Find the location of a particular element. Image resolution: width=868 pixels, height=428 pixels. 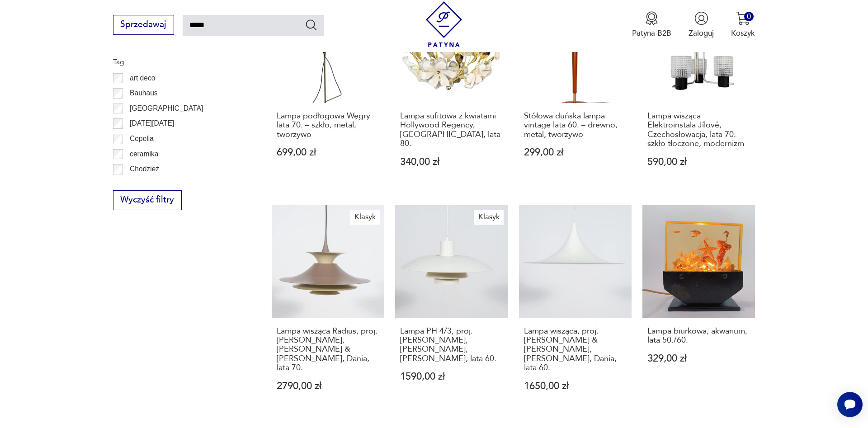

a: KlasykLampa wisząca Radius, proj. E. Balslev, Fog & Mørup, Dania, lata 70.Lampa wisząca Radius, p... is located at coordinates (327, 309).